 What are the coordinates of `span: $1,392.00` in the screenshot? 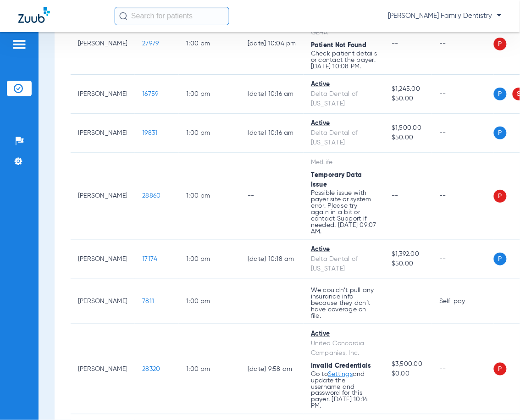 It's located at (408, 254).